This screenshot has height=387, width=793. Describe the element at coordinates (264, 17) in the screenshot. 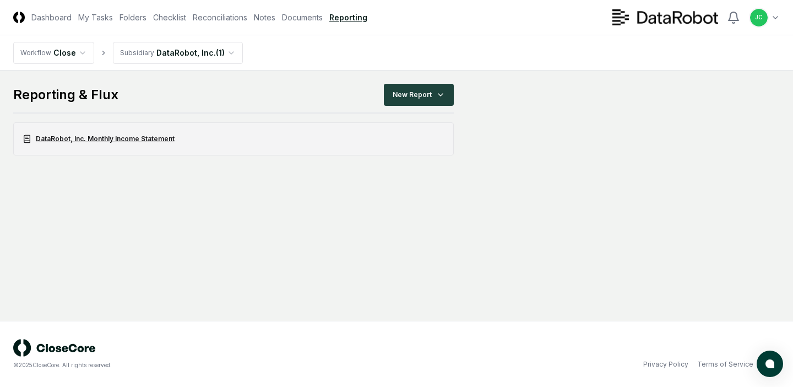

I see `a: Notes` at that location.